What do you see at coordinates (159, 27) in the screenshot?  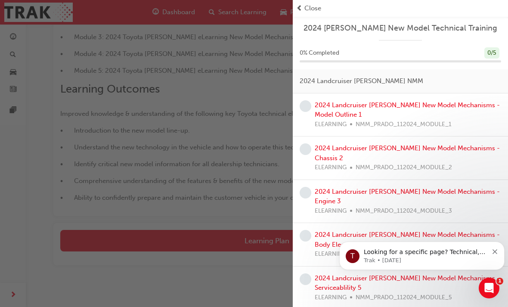 I see `button: Dismiss notification` at bounding box center [159, 27].